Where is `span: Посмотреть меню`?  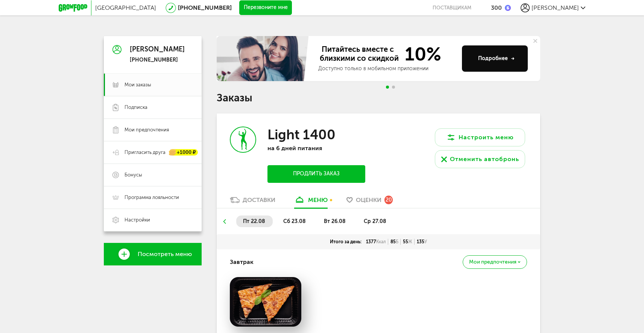 span: Посмотреть меню is located at coordinates (165, 254).